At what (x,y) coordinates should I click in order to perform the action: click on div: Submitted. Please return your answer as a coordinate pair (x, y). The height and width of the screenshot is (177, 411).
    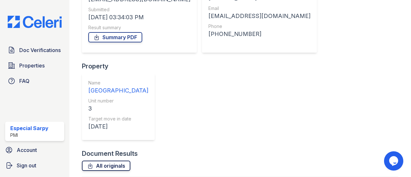
    Looking at the image, I should click on (139, 10).